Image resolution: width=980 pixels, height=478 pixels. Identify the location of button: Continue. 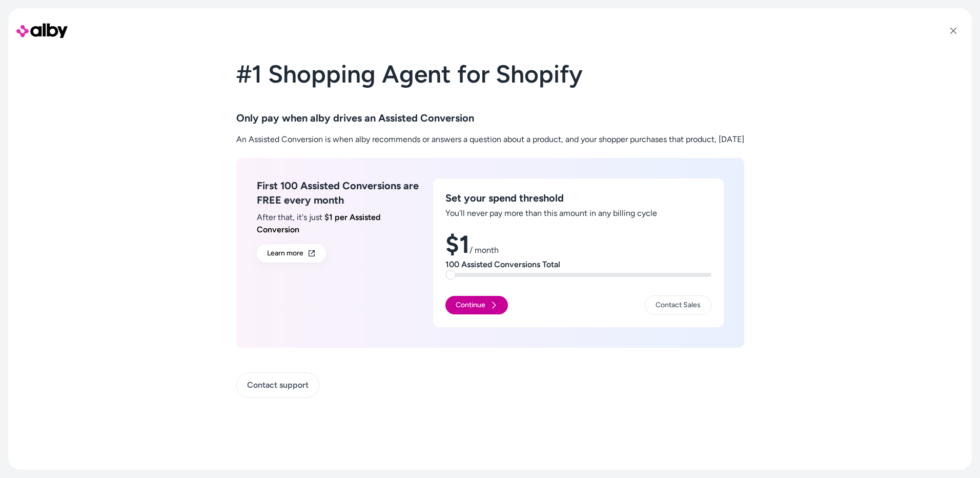
(477, 305).